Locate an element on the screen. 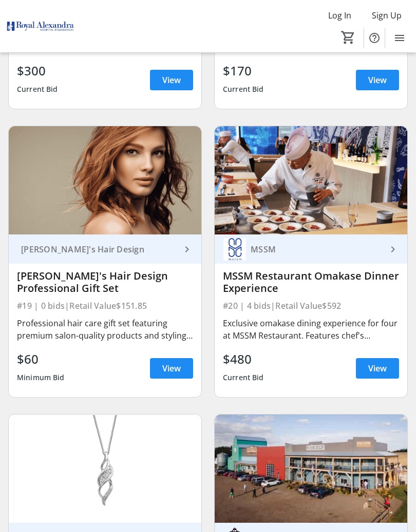 Image resolution: width=416 pixels, height=532 pixels. img: Martini's Hair Design Professional Gift Set is located at coordinates (105, 180).